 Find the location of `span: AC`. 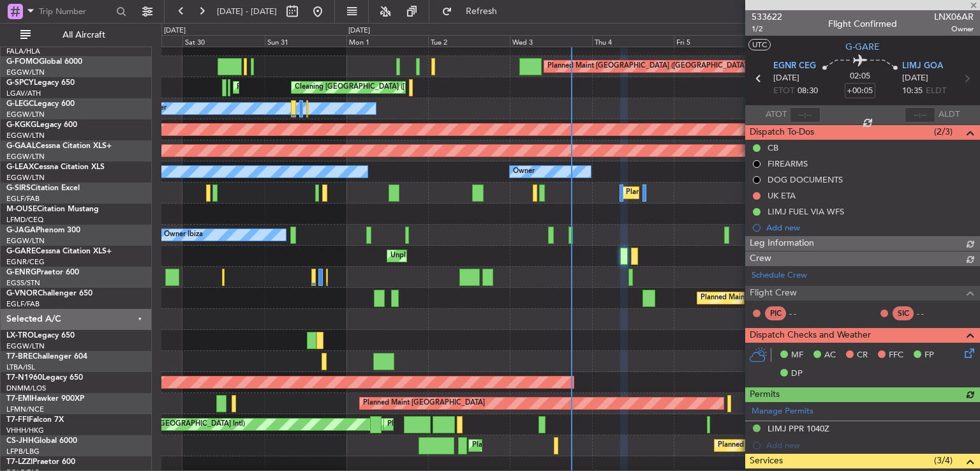

span: AC is located at coordinates (830, 355).